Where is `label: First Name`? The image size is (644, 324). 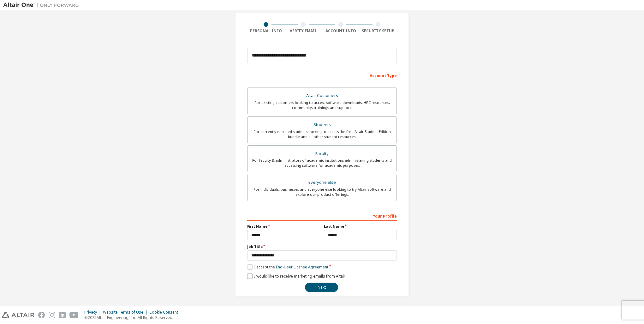 label: First Name is located at coordinates (283, 226).